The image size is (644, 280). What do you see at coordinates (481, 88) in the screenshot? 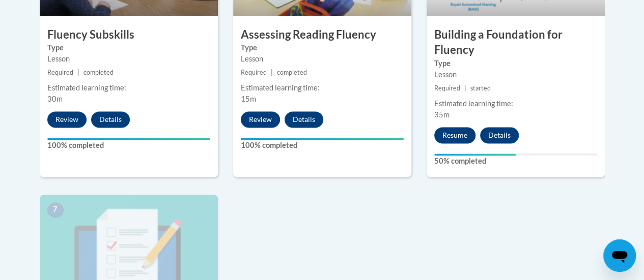
I see `span: started` at bounding box center [481, 88].